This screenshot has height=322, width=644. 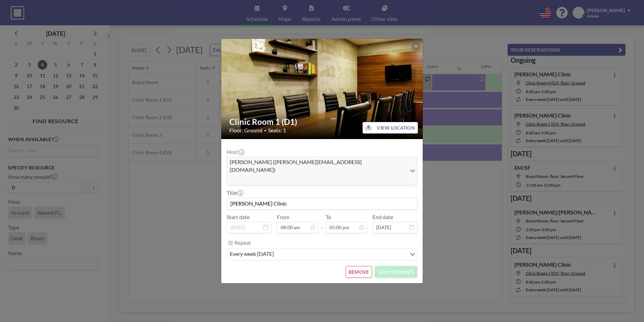 What do you see at coordinates (383, 217) in the screenshot?
I see `label: End date` at bounding box center [383, 217].